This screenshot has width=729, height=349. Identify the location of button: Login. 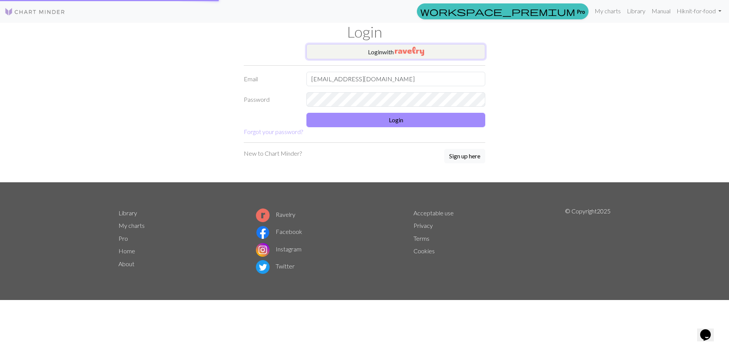
(396, 120).